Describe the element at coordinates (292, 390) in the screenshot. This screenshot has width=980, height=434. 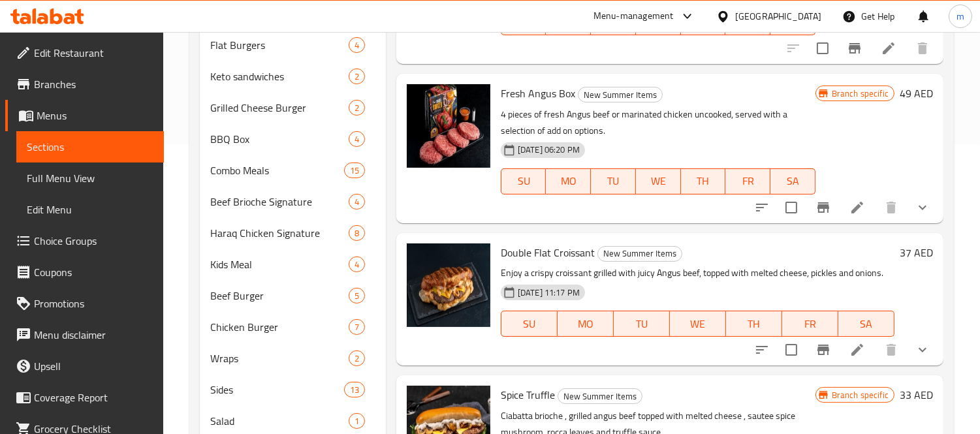
I see `div: Sides13` at that location.